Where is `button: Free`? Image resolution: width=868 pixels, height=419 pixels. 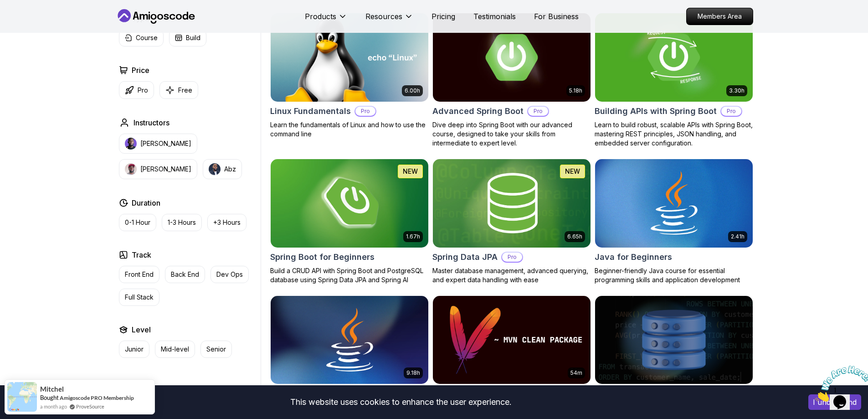
button: Free is located at coordinates (179, 90).